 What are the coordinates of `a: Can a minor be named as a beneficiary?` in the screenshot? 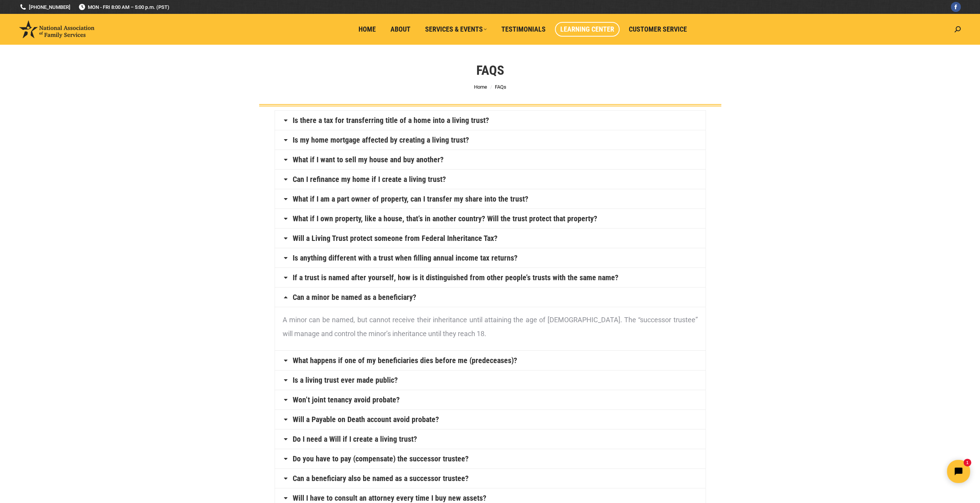 It's located at (355, 297).